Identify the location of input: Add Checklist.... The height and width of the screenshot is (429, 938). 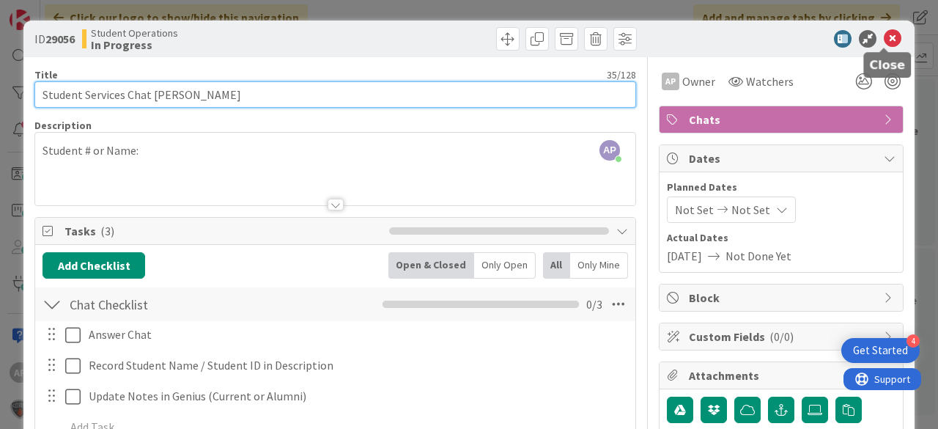
(186, 304).